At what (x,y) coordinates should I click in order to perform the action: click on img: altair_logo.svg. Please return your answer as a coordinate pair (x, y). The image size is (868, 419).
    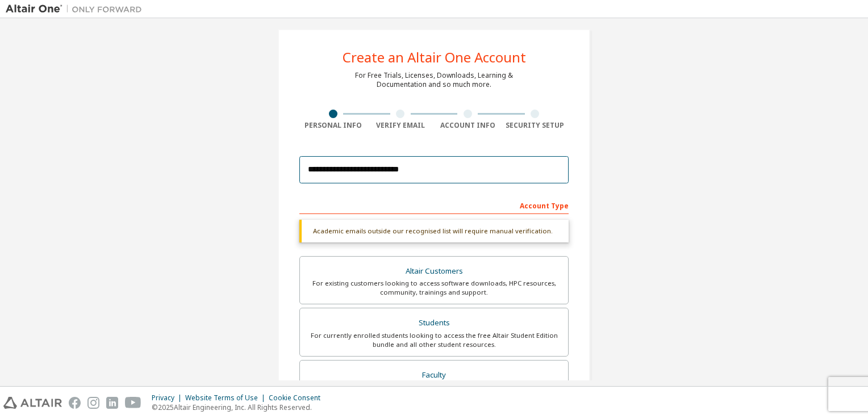
    Looking at the image, I should click on (32, 403).